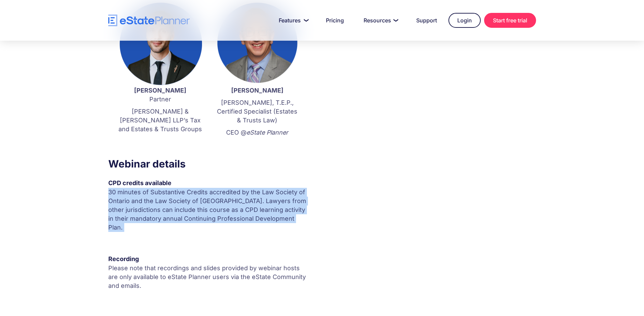 The height and width of the screenshot is (316, 644). What do you see at coordinates (140, 183) in the screenshot?
I see `strong: CPD credits available` at bounding box center [140, 183].